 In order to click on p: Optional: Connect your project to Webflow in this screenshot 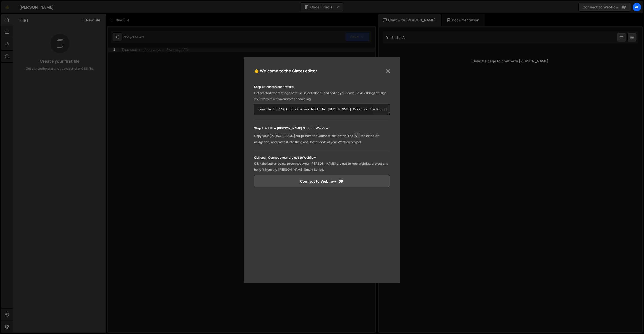, I will do `click(322, 158)`.